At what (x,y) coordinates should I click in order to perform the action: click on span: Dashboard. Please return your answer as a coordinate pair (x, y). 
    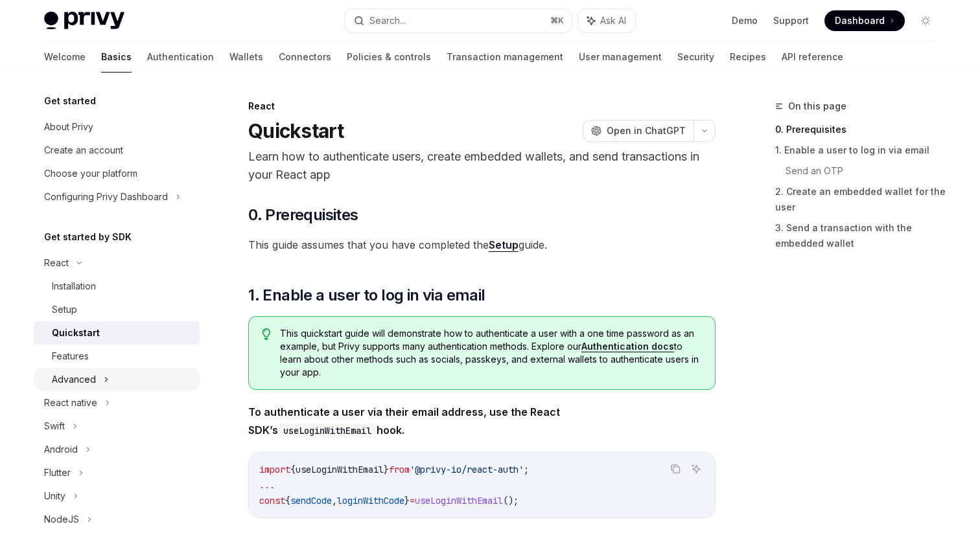
    Looking at the image, I should click on (860, 20).